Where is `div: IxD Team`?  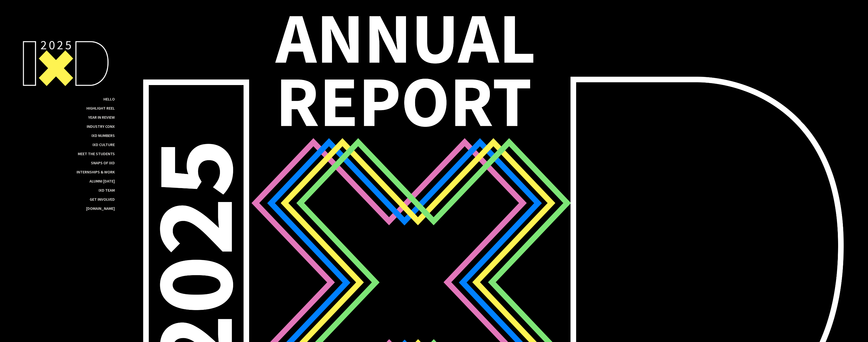
div: IxD Team is located at coordinates (107, 191).